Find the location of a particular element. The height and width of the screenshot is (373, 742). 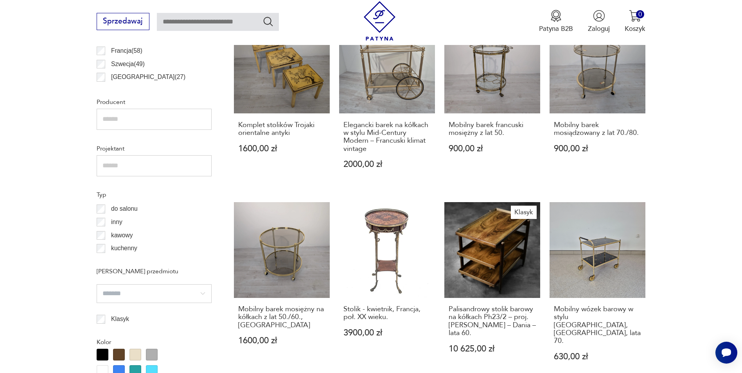

h3: Stolik - kwietnik, Francja, poł. XX wieku. is located at coordinates (387, 313).